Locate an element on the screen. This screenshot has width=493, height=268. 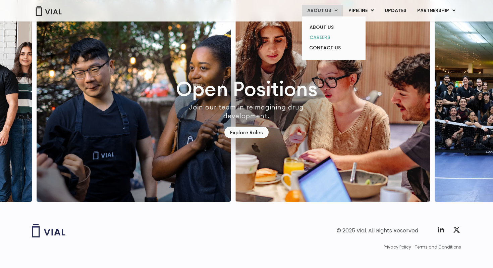
a: PARTNERSHIPMenu Toggle is located at coordinates (436, 11).